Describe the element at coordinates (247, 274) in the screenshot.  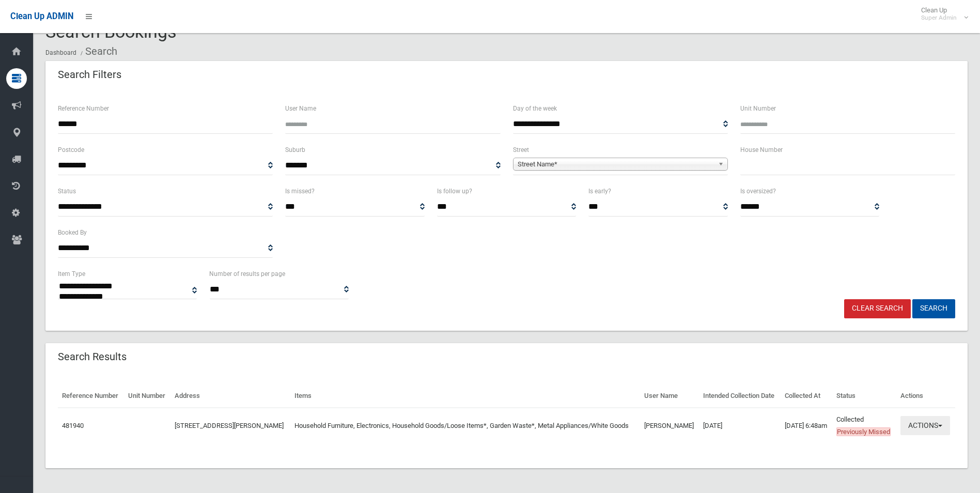
I see `label: Number of results per page` at that location.